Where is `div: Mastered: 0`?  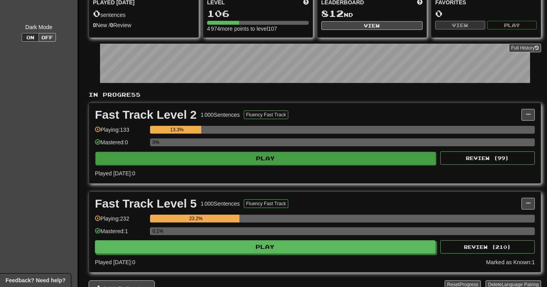
div: Mastered: 0 is located at coordinates (120, 145).